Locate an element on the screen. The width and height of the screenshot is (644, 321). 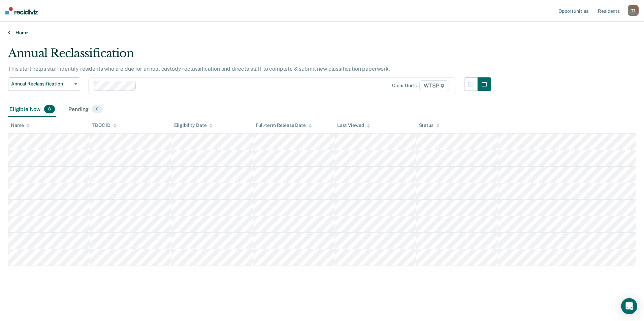
div: Pending0 is located at coordinates (85, 110).